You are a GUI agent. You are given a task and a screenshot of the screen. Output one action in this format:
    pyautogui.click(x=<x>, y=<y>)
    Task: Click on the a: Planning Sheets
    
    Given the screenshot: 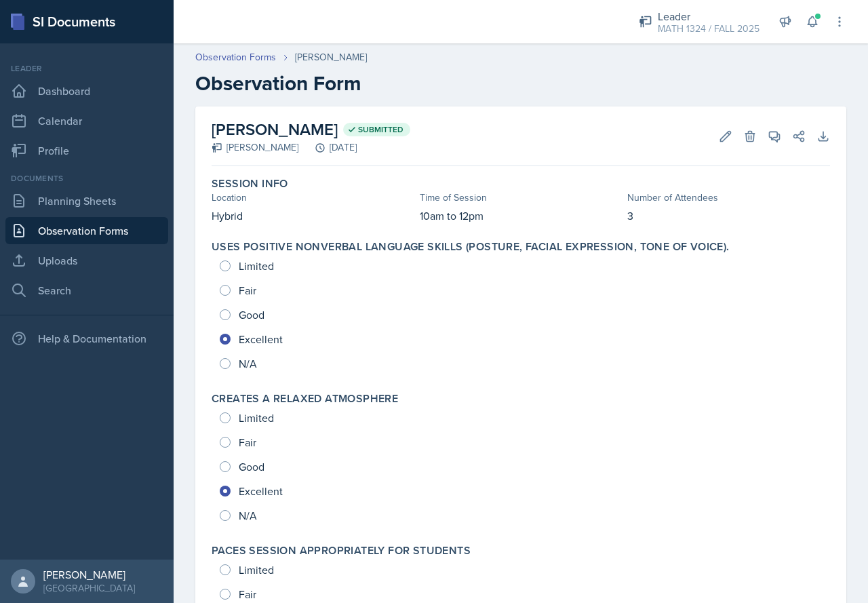 What is the action you would take?
    pyautogui.click(x=87, y=201)
    